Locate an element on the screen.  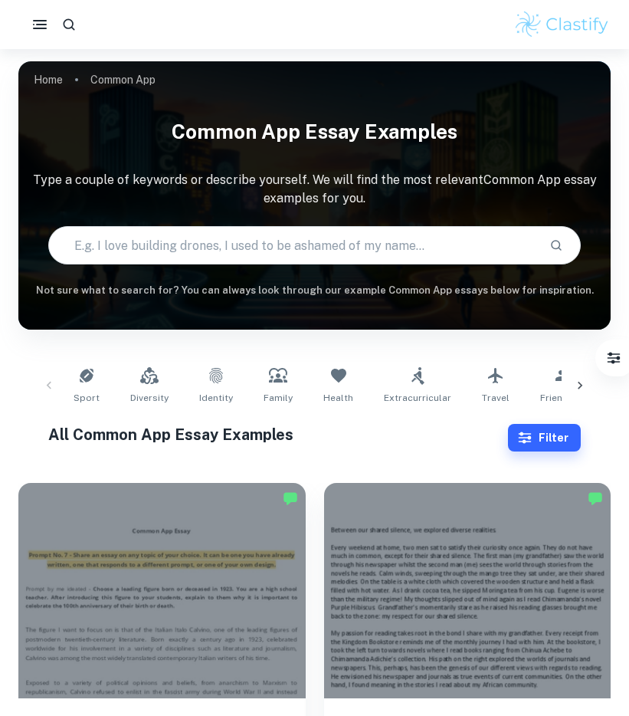
span: Friendship is located at coordinates (564, 398).